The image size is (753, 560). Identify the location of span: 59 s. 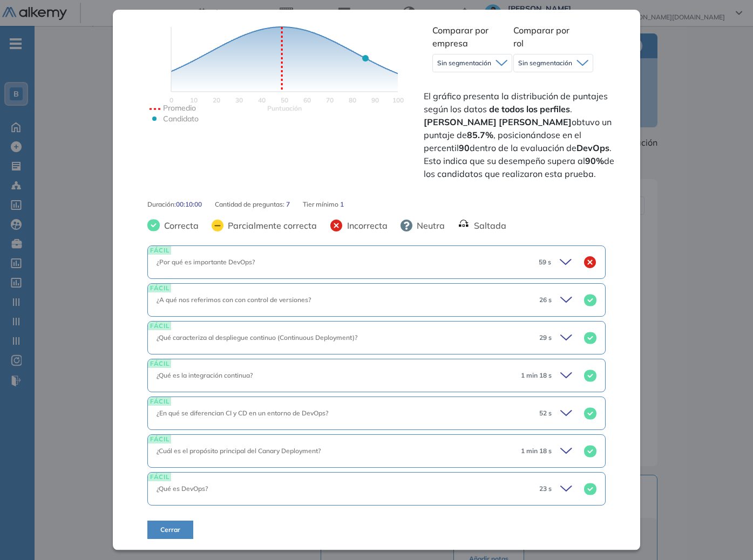
(544, 262).